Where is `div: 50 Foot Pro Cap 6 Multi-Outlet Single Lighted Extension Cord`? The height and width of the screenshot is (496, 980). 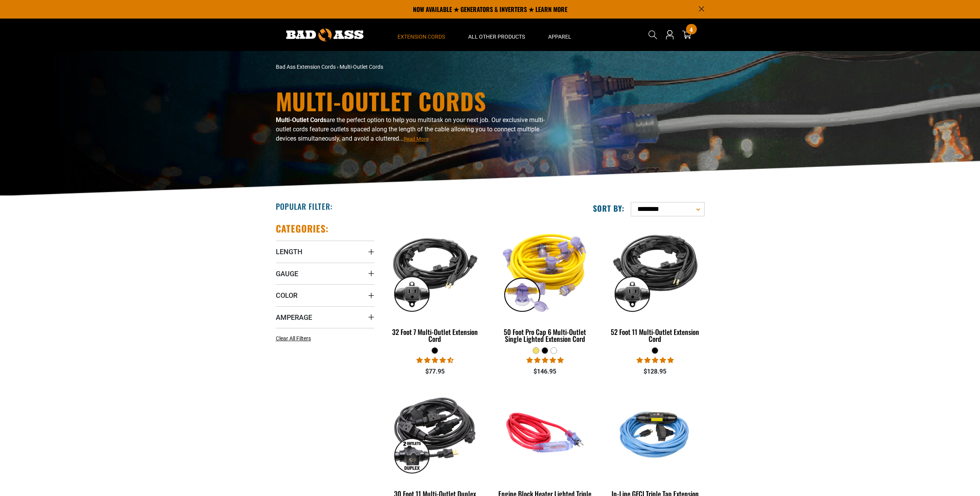 div: 50 Foot Pro Cap 6 Multi-Outlet Single Lighted Extension Cord is located at coordinates (545, 335).